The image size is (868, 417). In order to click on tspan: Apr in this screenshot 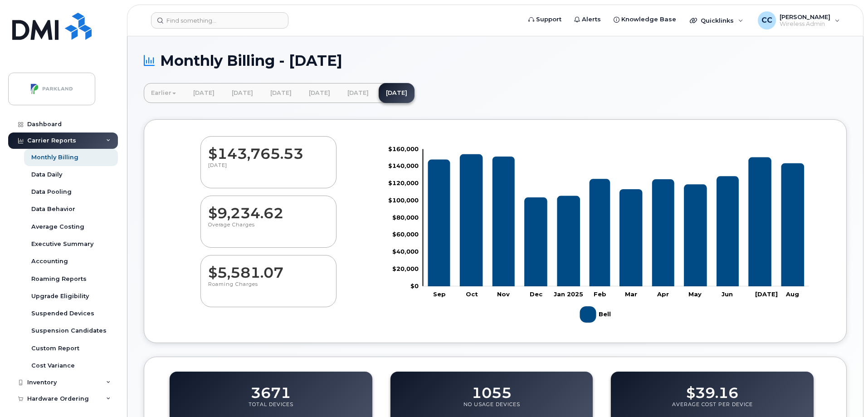, I will do `click(663, 293)`.